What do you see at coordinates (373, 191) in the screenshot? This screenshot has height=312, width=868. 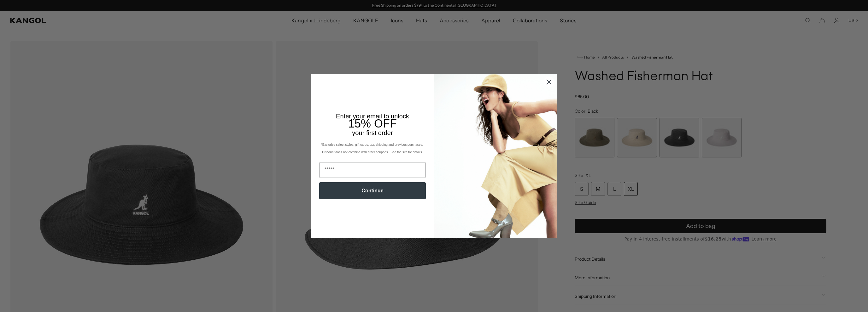 I see `button: Continue` at bounding box center [373, 191].